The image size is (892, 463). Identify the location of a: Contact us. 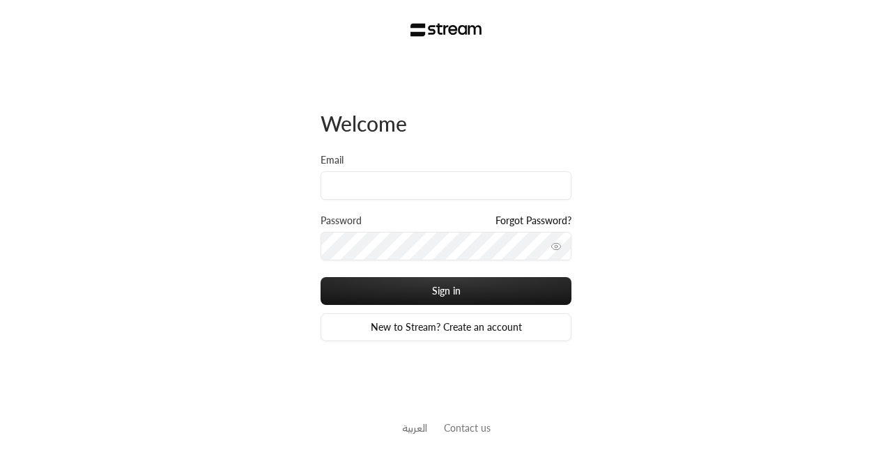
(467, 428).